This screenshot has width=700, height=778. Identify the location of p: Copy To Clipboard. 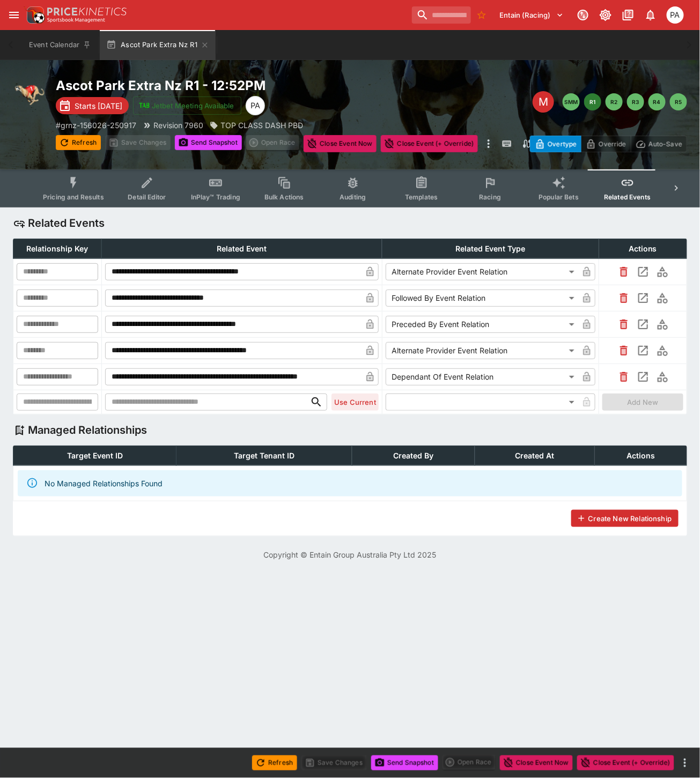
(96, 125).